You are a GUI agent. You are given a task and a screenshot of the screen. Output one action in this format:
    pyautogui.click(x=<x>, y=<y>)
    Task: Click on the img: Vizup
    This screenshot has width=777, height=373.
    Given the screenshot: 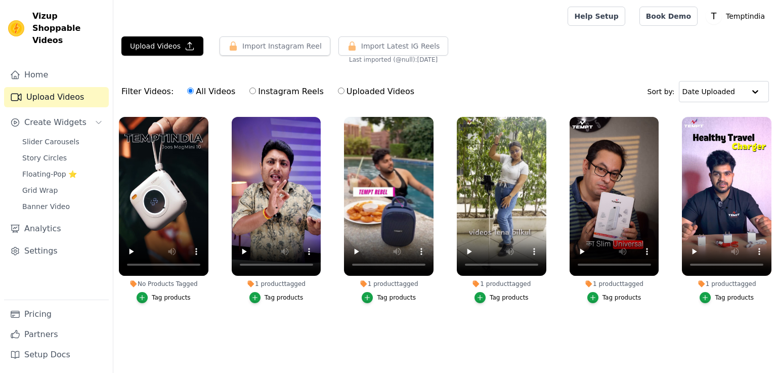 What is the action you would take?
    pyautogui.click(x=16, y=28)
    